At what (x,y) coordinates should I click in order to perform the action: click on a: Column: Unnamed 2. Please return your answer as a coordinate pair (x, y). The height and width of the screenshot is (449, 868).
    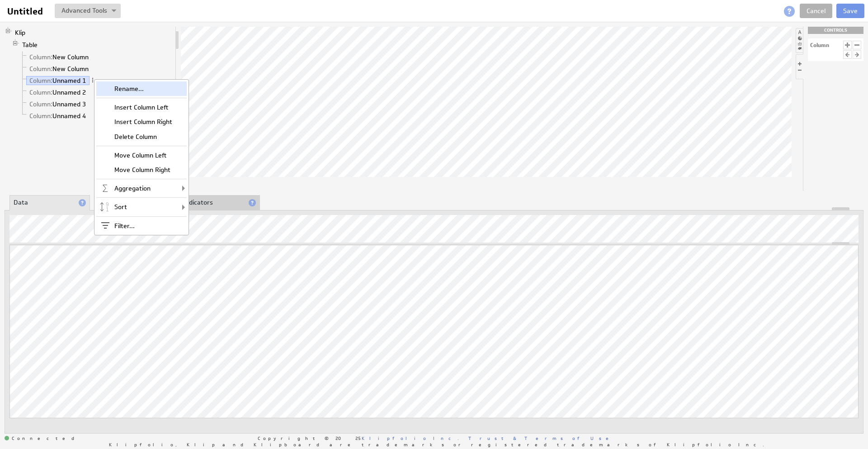
    Looking at the image, I should click on (58, 92).